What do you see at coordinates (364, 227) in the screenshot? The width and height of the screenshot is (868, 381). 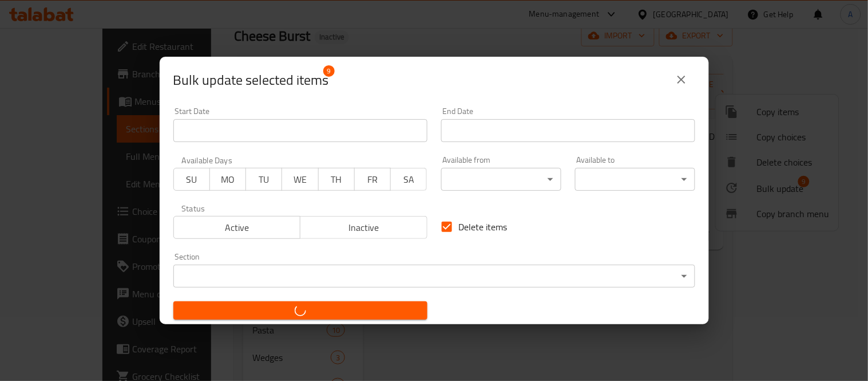 I see `span: Inactive` at bounding box center [364, 227].